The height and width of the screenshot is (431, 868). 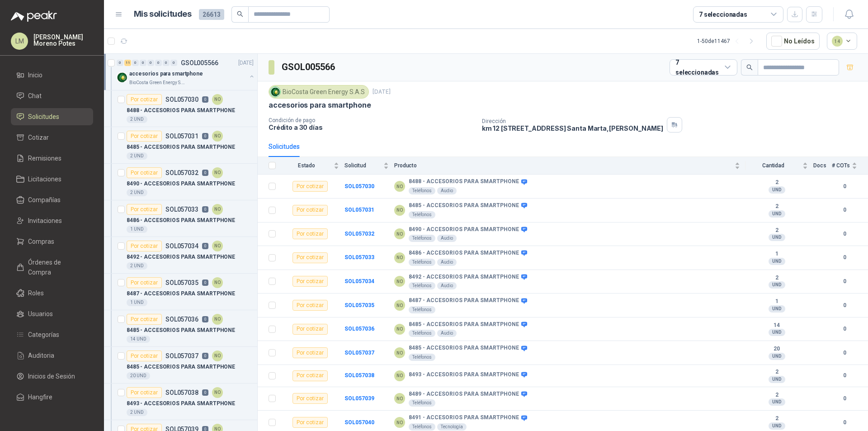 What do you see at coordinates (180, 328) in the screenshot?
I see `a: Por cotizarSOL0570360NO8485 - ACCESORIOS PARA SMARTPHONE14 UND` at bounding box center [180, 328].